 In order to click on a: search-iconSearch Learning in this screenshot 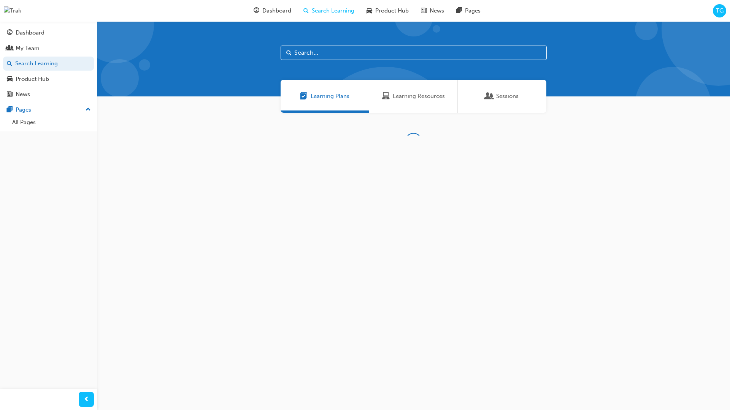, I will do `click(329, 11)`.